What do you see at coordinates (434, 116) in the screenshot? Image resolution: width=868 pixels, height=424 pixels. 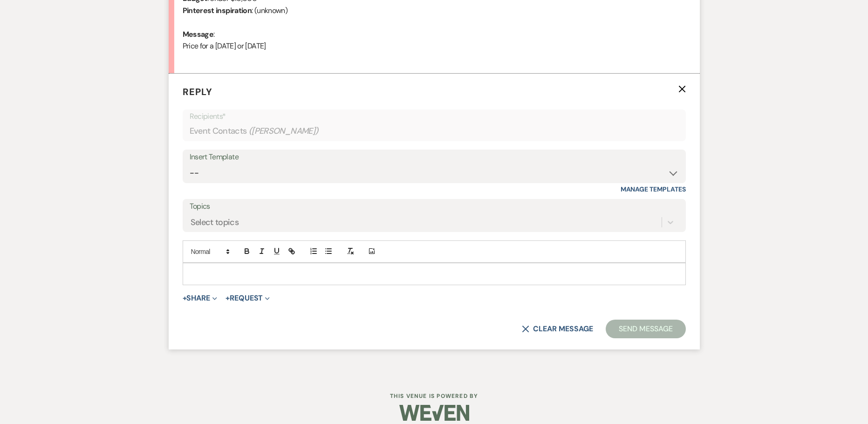 I see `p: Recipients*` at bounding box center [434, 116].